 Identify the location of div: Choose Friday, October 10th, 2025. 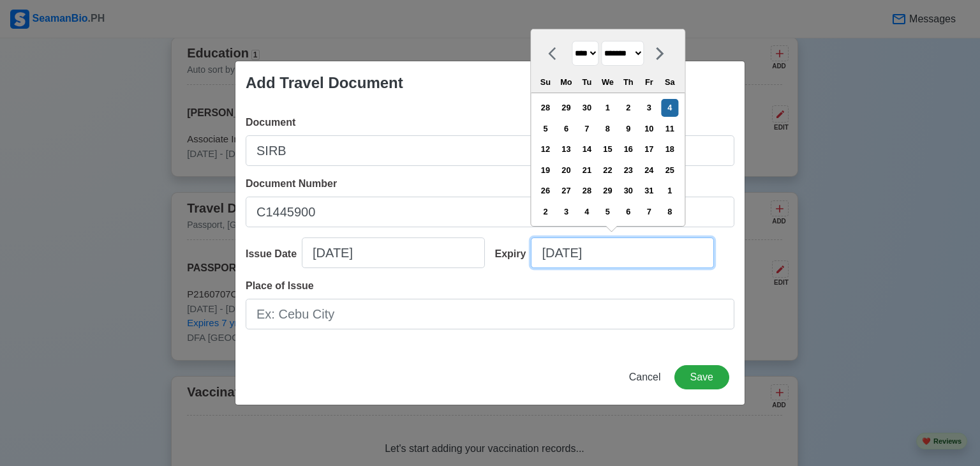
(649, 128).